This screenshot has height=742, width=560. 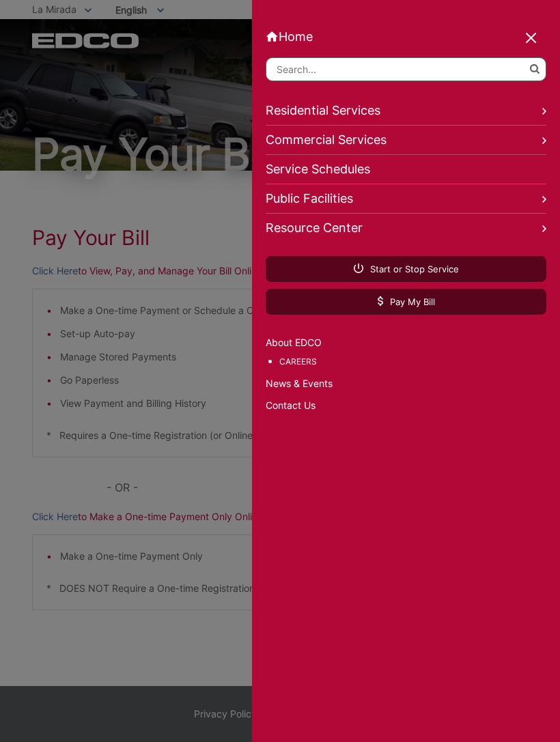 I want to click on a: About EDCO, so click(x=406, y=343).